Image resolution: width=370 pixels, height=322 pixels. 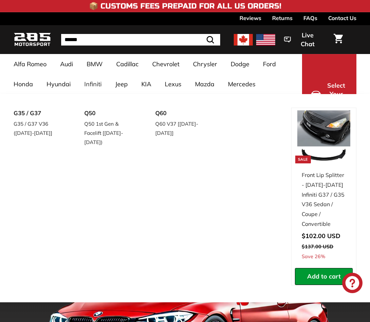 What do you see at coordinates (205, 64) in the screenshot?
I see `a: Chrysler` at bounding box center [205, 64].